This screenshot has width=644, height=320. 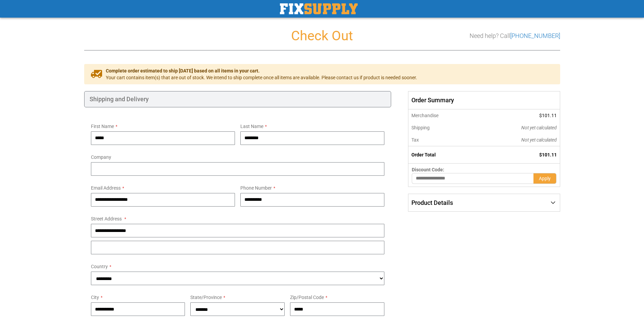 What do you see at coordinates (544, 178) in the screenshot?
I see `span: Apply` at bounding box center [544, 178].